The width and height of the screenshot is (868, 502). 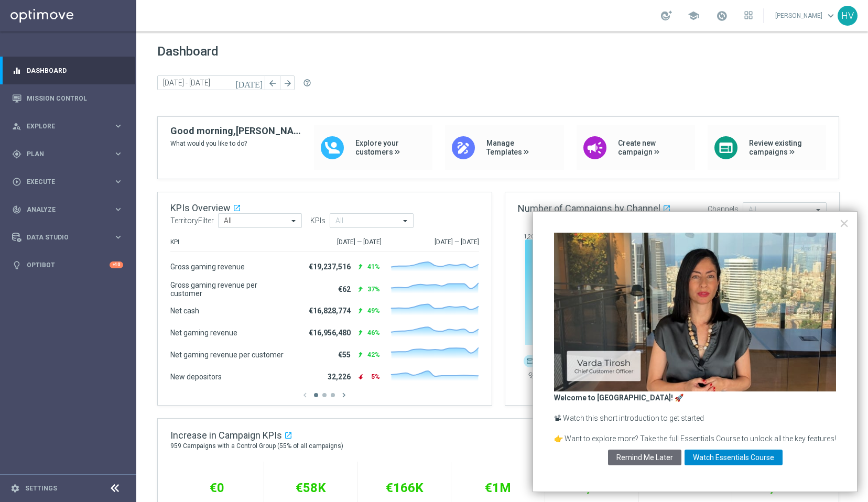 What do you see at coordinates (69, 210) in the screenshot?
I see `span: Analyze` at bounding box center [69, 210].